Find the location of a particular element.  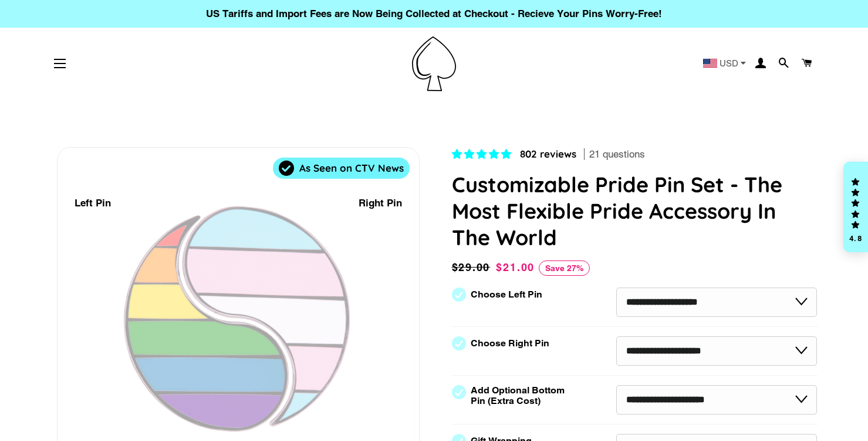

span: Save 27% is located at coordinates (564, 268).